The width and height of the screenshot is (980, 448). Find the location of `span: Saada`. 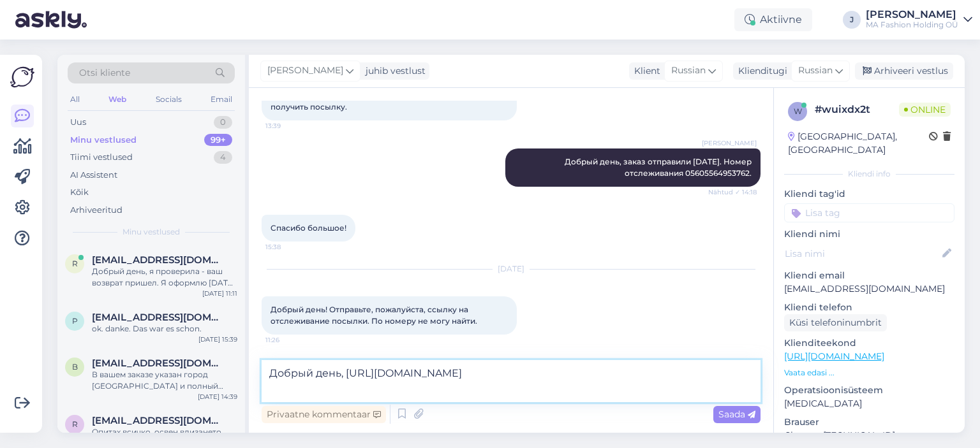

span: Saada is located at coordinates (737, 414).